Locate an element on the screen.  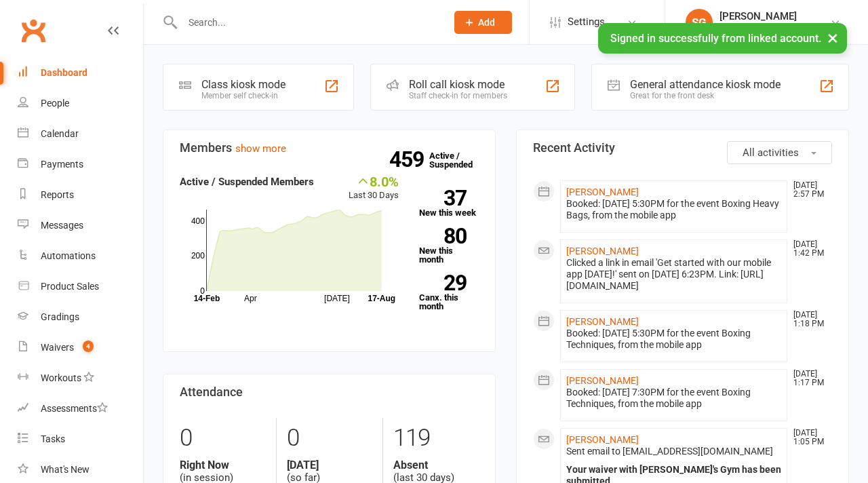
a: Assessments is located at coordinates (80, 408).